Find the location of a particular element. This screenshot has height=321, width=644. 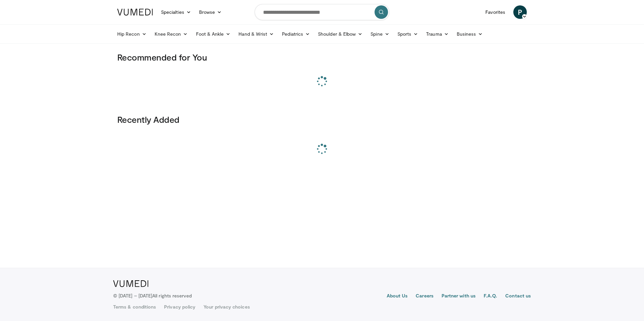

a: Privacy policy is located at coordinates (180, 307).